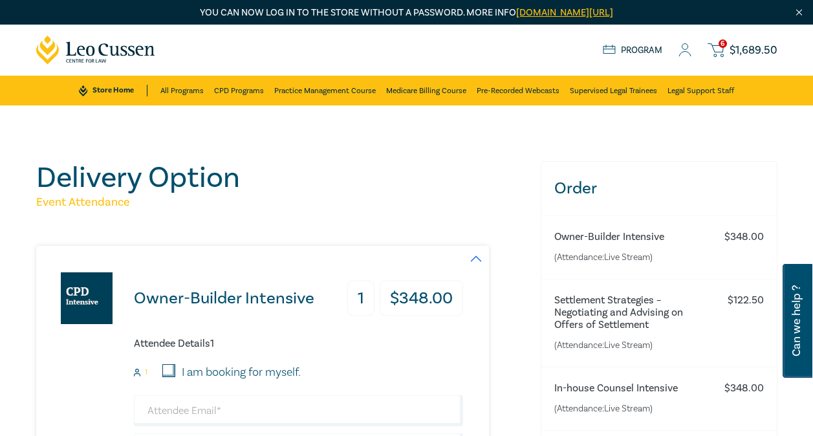 The height and width of the screenshot is (436, 813). Describe the element at coordinates (241, 373) in the screenshot. I see `label: I am booking for myself.` at that location.